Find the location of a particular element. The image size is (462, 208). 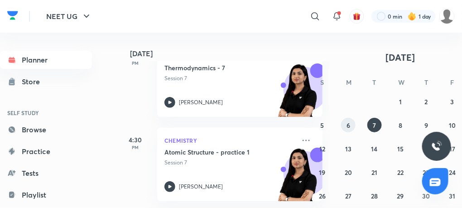

abbr: Thursday is located at coordinates (426, 82).